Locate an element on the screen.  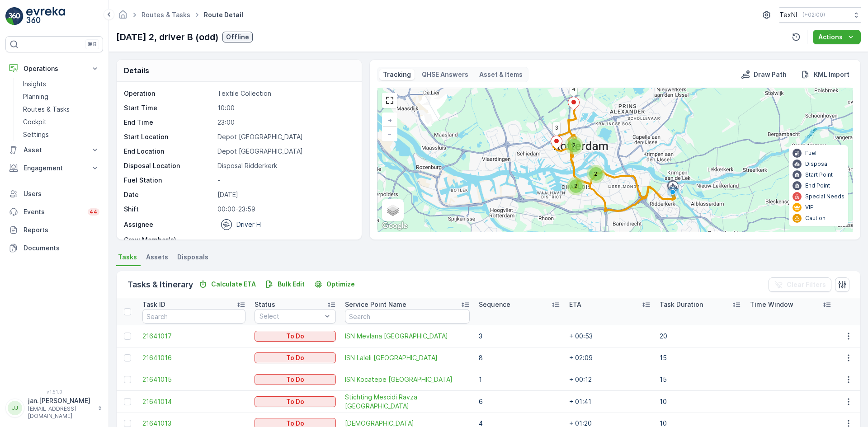
p: Shift is located at coordinates (169, 209).